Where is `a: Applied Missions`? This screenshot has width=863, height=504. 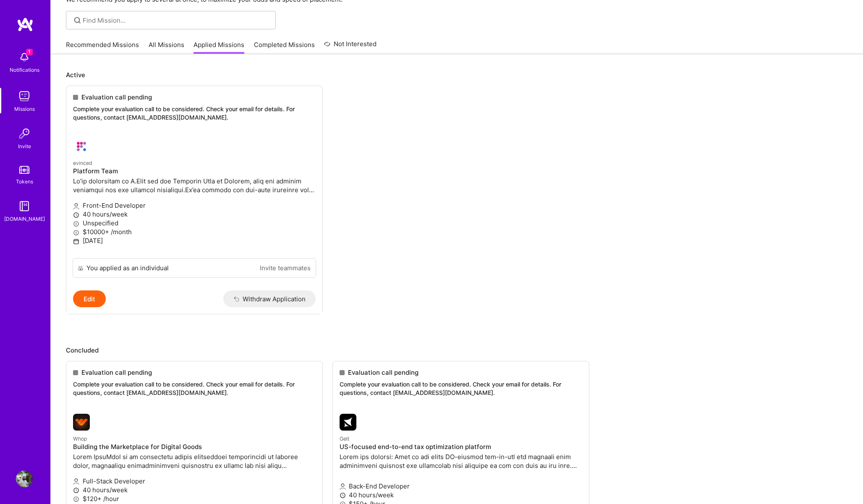
a: Applied Missions is located at coordinates (218, 47).